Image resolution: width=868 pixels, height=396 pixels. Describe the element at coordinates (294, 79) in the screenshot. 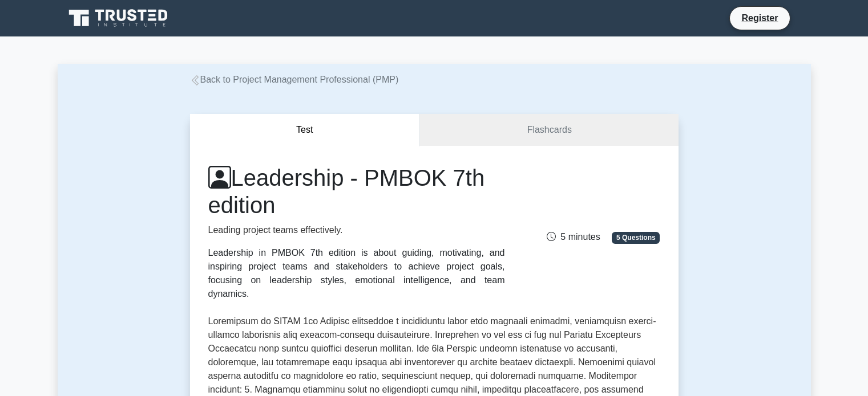

I see `a: Back to Project Management Professional (PMP)` at that location.